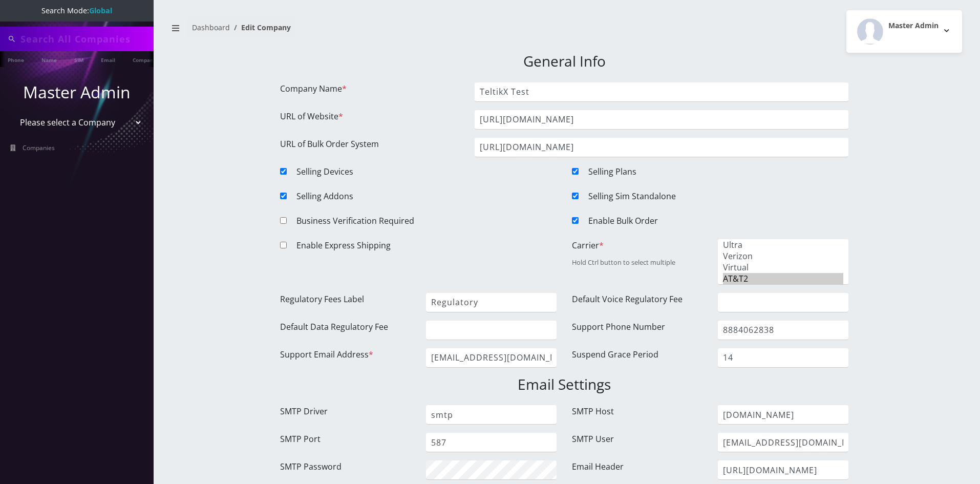 The image size is (980, 484). What do you see at coordinates (783, 245) in the screenshot?
I see `option: Ultra` at bounding box center [783, 245].